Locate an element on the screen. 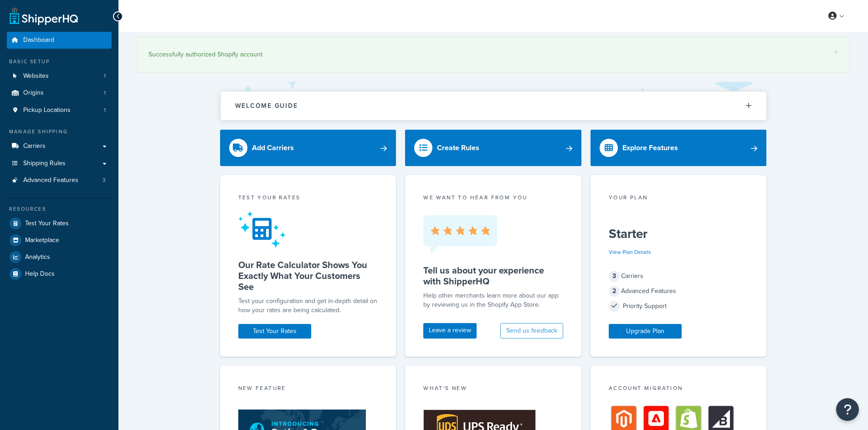  a: Marketplace is located at coordinates (59, 241).